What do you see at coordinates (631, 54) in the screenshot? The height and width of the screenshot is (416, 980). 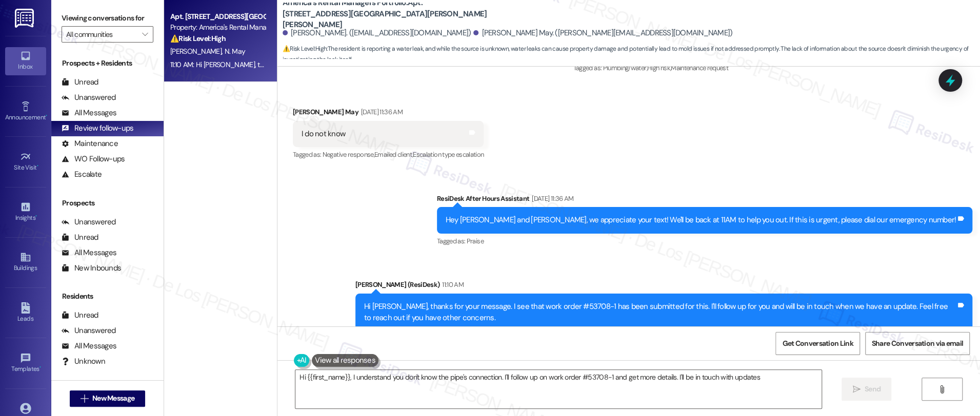 I see `span: : The resident is reporting a water leak, and while the source is unknown, water leaks can cause ...` at bounding box center [631, 54].